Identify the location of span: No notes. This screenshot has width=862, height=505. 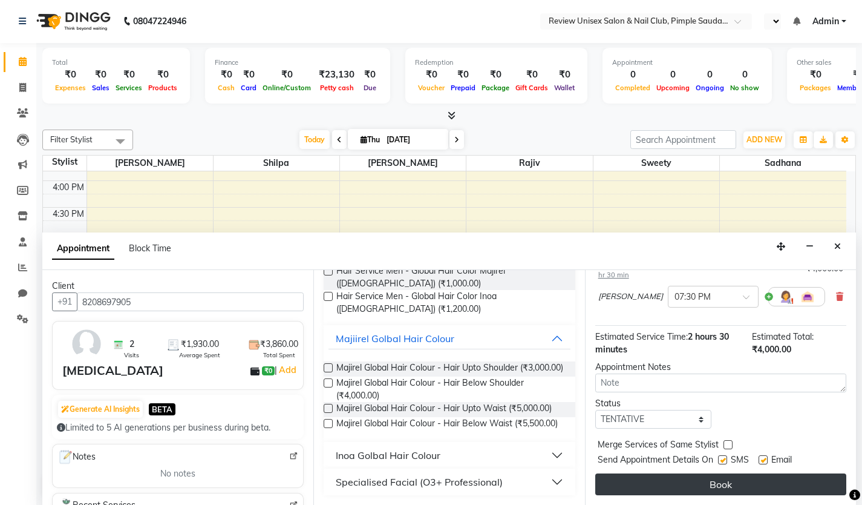
(178, 473).